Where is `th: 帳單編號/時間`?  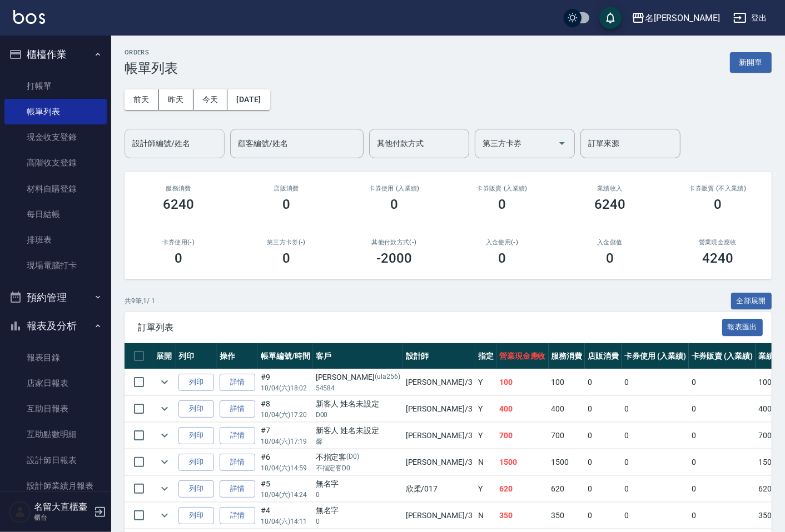 th: 帳單編號/時間 is located at coordinates (285, 356).